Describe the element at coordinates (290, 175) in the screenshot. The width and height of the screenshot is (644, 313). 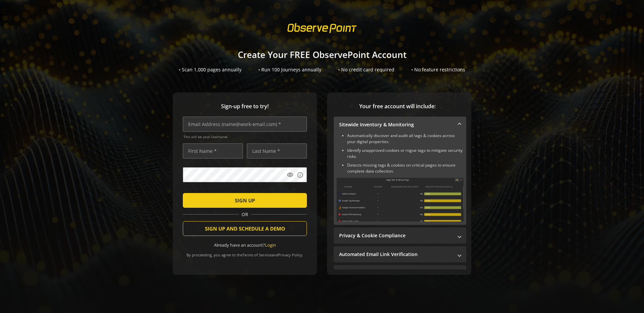
I see `mat-icon: visibility` at that location.